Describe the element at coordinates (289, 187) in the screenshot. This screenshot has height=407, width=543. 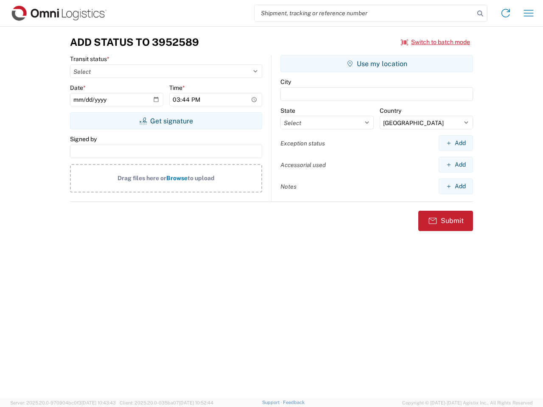
I see `label: Notes` at that location.